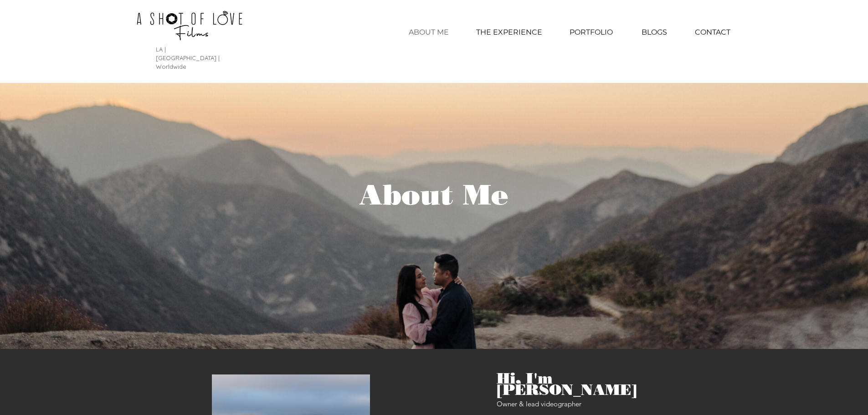 The height and width of the screenshot is (415, 868). I want to click on p: BLOGS, so click(654, 33).